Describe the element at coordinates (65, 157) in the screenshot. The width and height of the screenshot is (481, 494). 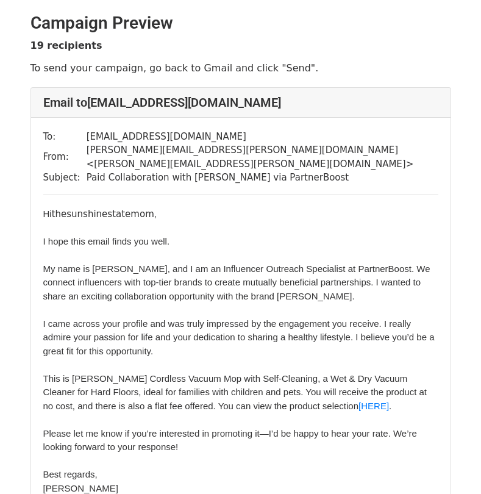
I see `td: From:` at that location.